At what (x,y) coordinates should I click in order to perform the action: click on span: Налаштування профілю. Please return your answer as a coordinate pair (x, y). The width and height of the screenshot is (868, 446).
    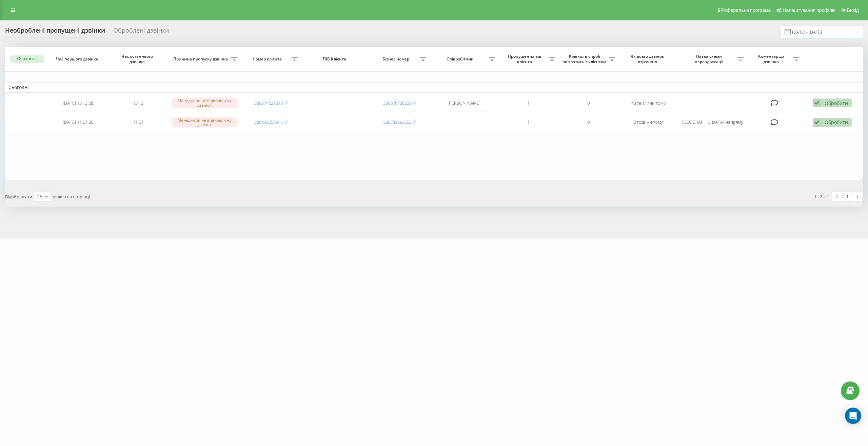
    Looking at the image, I should click on (809, 10).